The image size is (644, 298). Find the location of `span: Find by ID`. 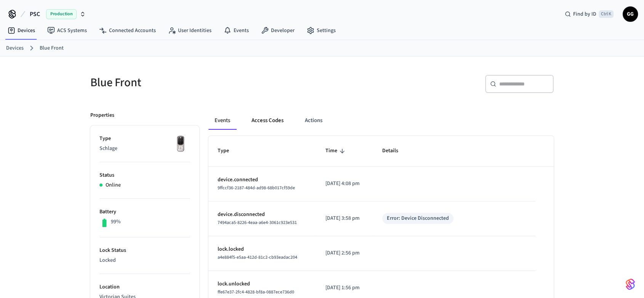

span: Find by ID is located at coordinates (585, 14).